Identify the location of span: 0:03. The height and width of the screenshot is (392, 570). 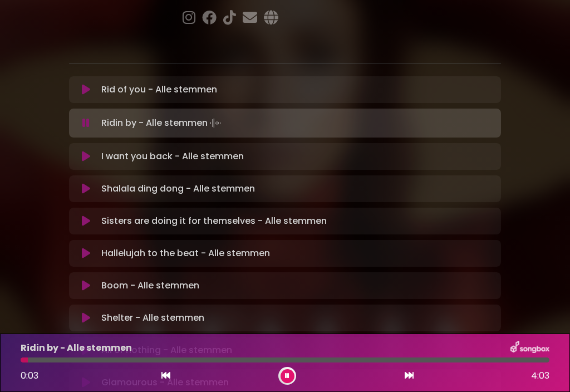
(30, 375).